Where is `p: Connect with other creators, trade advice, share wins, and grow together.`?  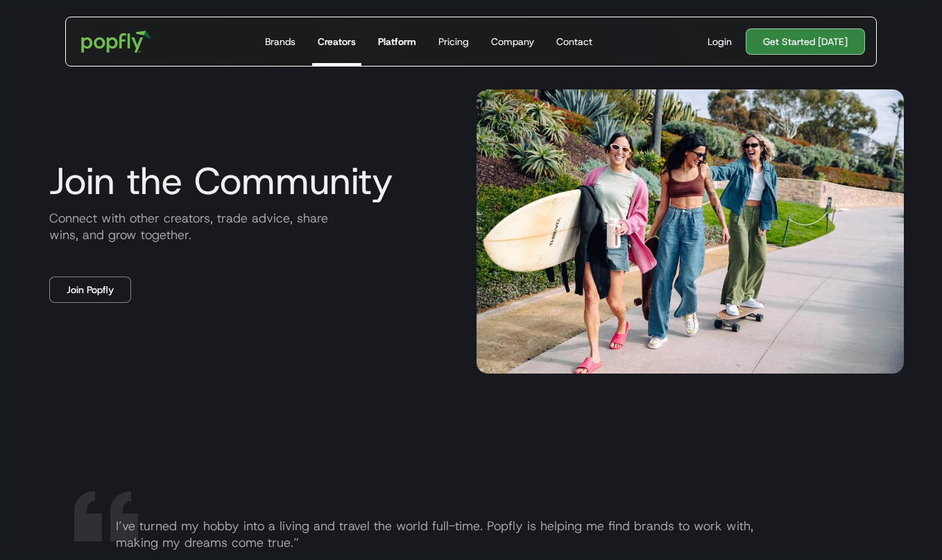
p: Connect with other creators, trade advice, share wins, and grow together. is located at coordinates (251, 227).